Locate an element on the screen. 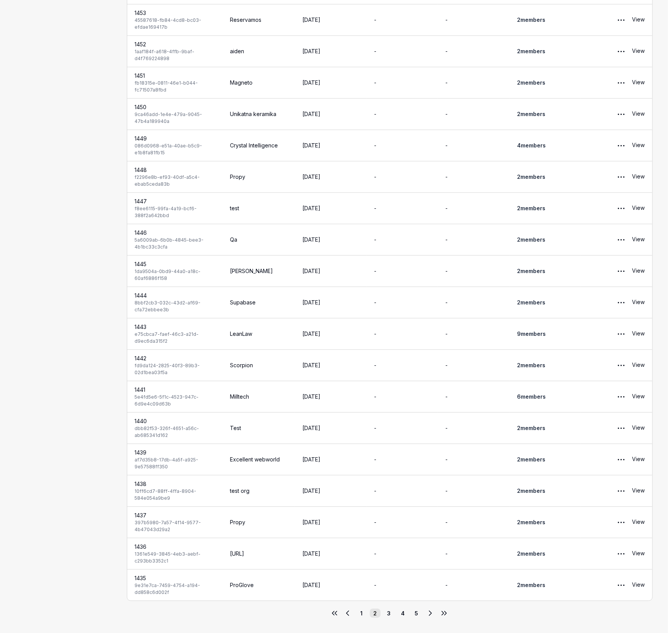 This screenshot has height=633, width=668. td: LeanLaw is located at coordinates (258, 334).